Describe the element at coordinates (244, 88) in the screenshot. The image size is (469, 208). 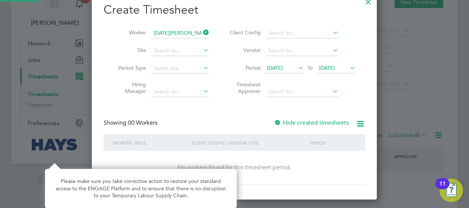
I see `label: Timesheet Approver` at that location.